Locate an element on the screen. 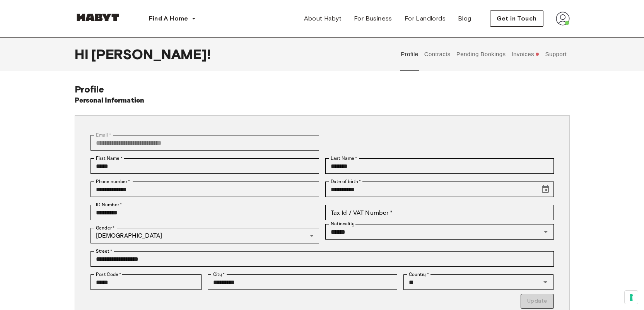 The image size is (644, 310). label: Nationality is located at coordinates (342, 224).